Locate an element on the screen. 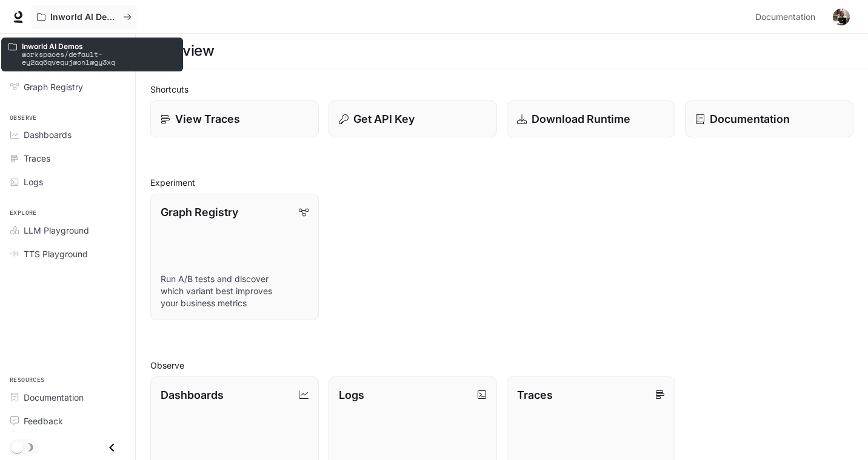  p: Traces is located at coordinates (535, 395).